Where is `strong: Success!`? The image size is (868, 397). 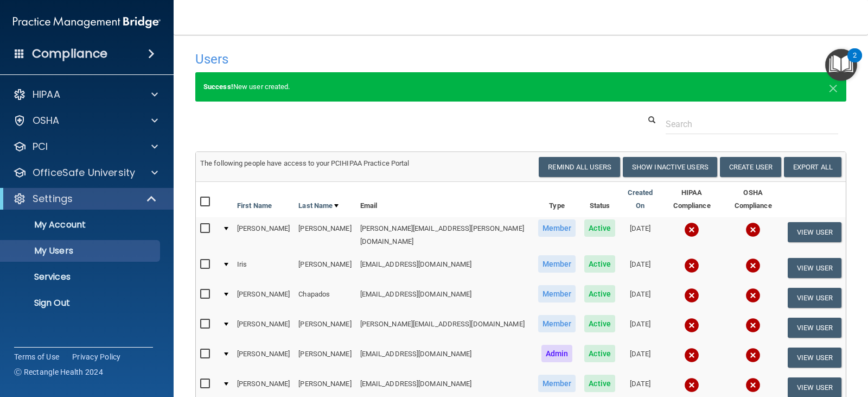
strong: Success! is located at coordinates (218, 86).